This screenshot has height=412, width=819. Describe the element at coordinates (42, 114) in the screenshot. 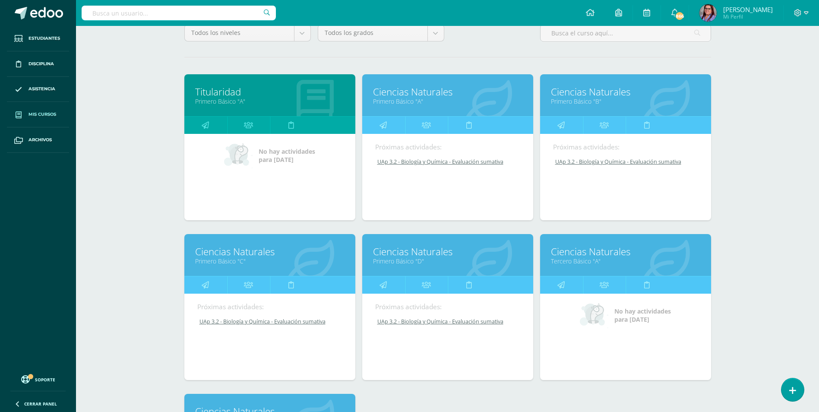

I see `span: Mis cursos` at that location.